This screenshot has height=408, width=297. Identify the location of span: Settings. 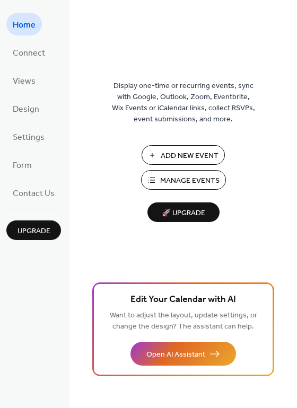
(29, 137).